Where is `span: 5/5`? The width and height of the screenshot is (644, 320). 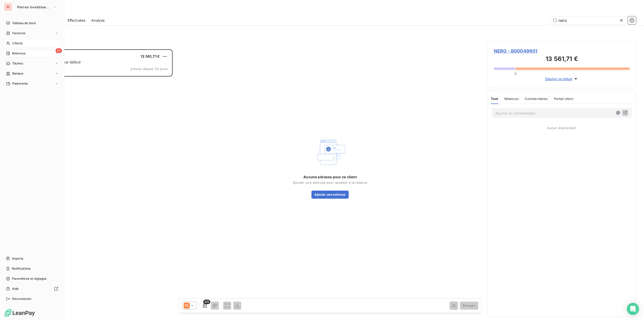 span: 5/5 is located at coordinates (207, 302).